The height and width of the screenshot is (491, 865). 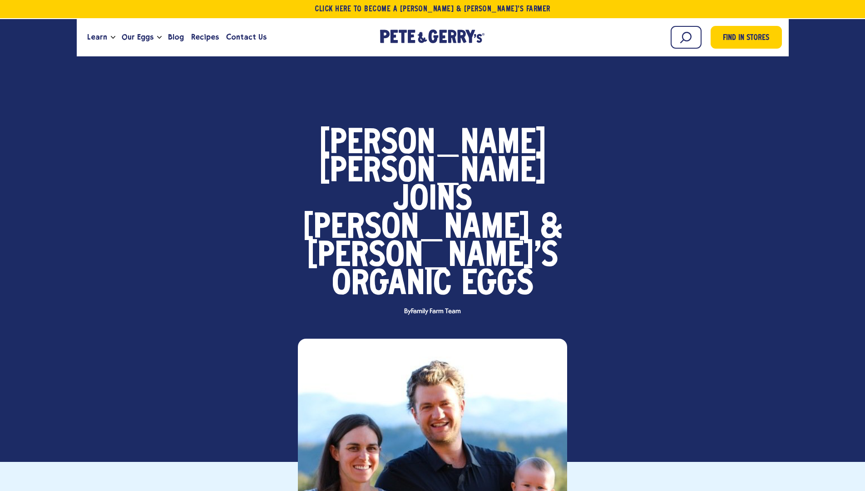 What do you see at coordinates (686, 37) in the screenshot?
I see `input: Search` at bounding box center [686, 37].